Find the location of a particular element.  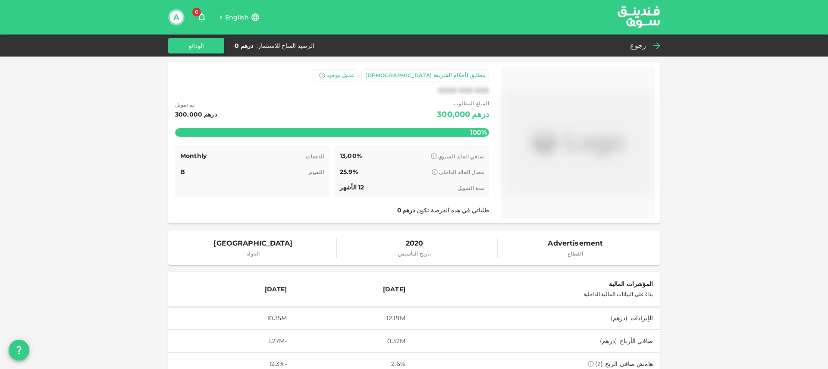

span: صافي الأرباح is located at coordinates (636, 341).